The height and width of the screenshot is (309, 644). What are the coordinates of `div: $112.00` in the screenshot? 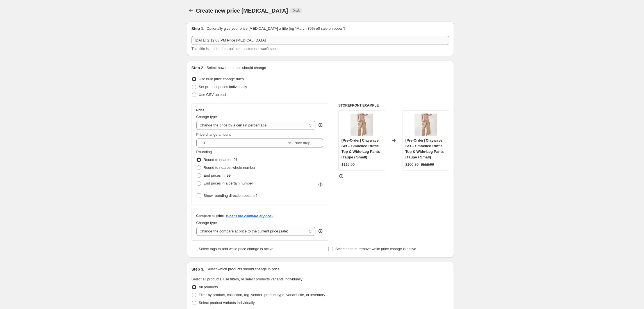 It's located at (348, 165).